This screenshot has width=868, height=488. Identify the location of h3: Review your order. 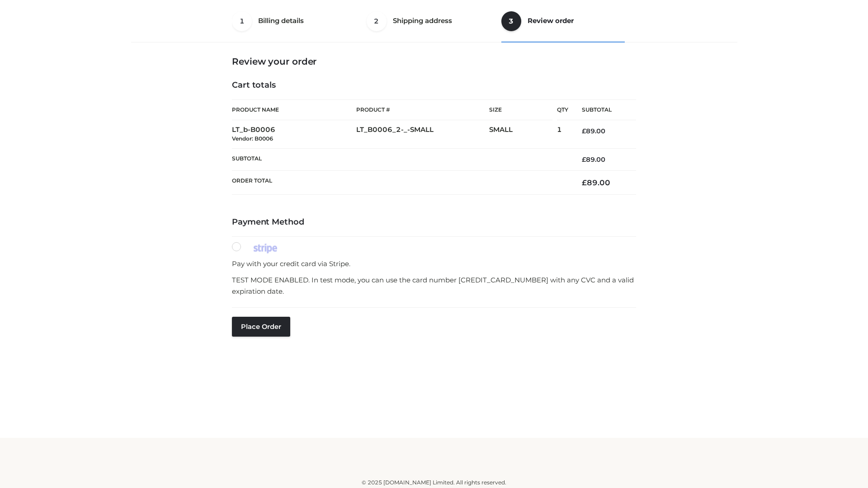
(434, 61).